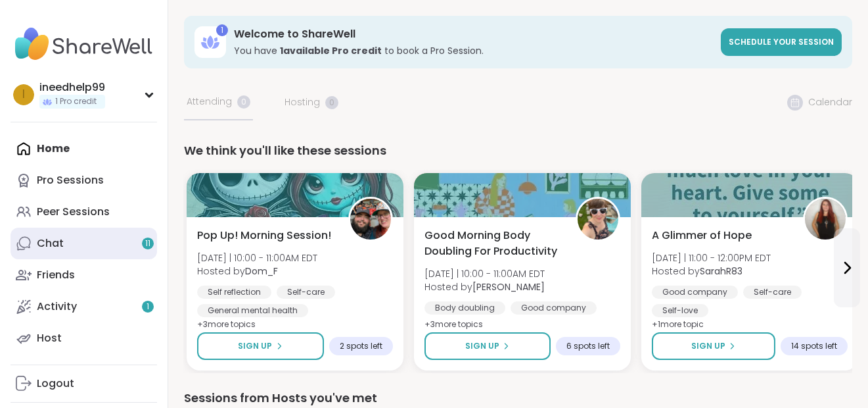  Describe the element at coordinates (781, 42) in the screenshot. I see `span: Schedule your session` at that location.